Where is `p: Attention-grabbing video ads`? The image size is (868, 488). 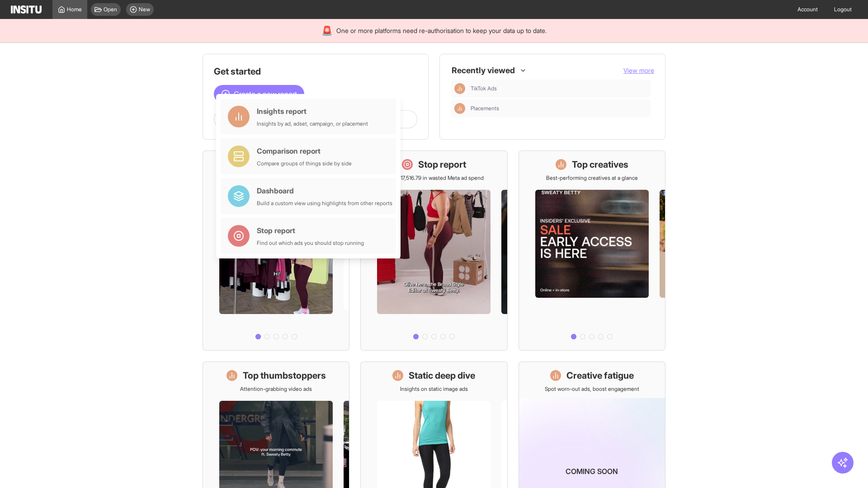 p: Attention-grabbing video ads is located at coordinates (276, 389).